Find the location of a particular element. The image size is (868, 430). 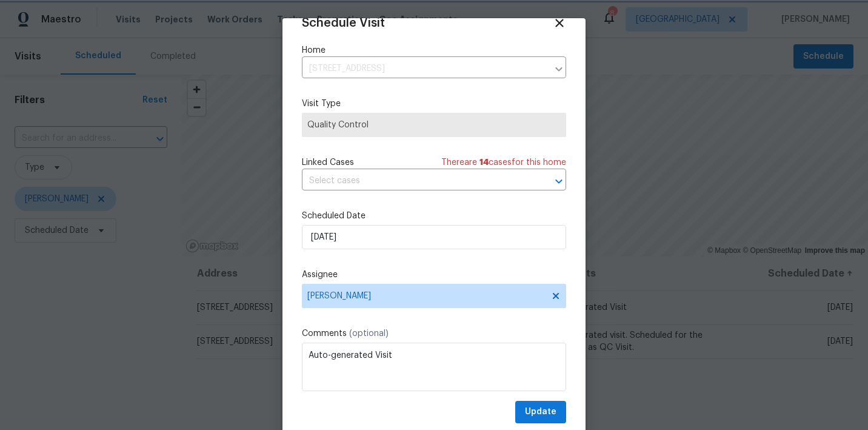

span: There are case s for this home is located at coordinates (504, 162).